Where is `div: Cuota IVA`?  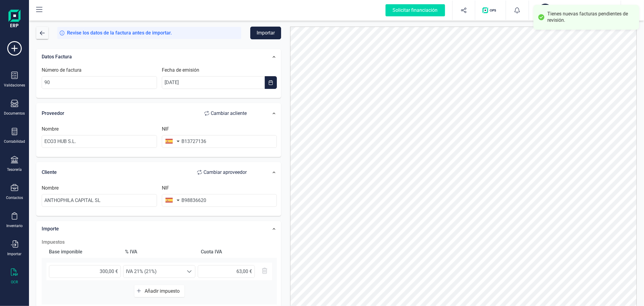 div: Cuota IVA is located at coordinates (236, 251).